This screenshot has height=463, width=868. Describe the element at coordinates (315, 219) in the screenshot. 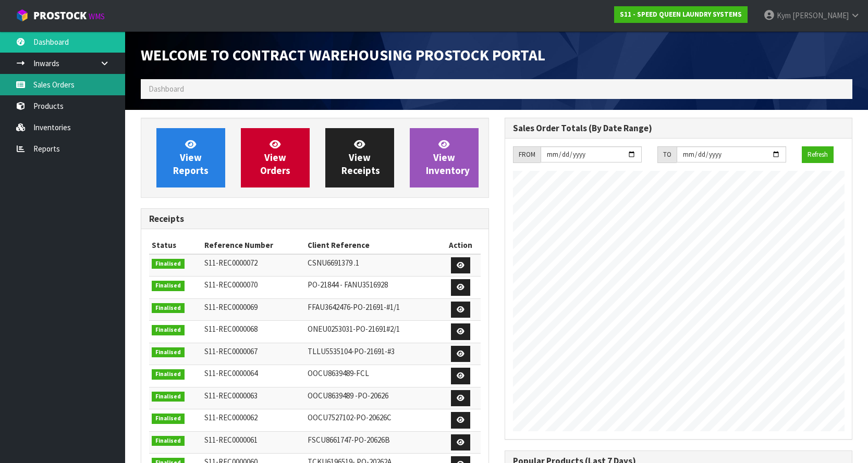

I see `h3: Receipts` at that location.